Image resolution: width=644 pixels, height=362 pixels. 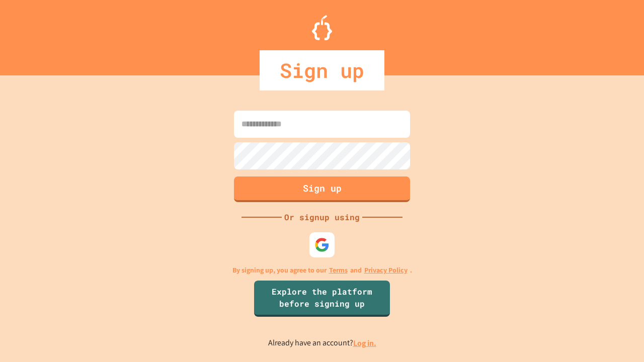 What do you see at coordinates (322, 298) in the screenshot?
I see `a: Explore the platform before signing up` at bounding box center [322, 298].